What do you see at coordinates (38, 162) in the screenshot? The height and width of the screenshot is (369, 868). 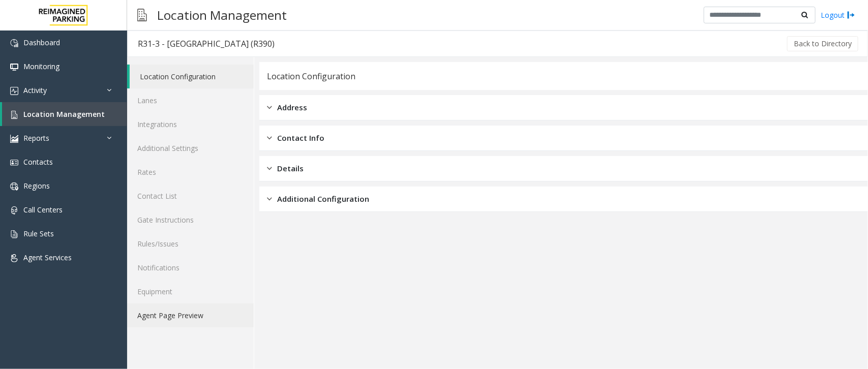 I see `span: Contacts` at bounding box center [38, 162].